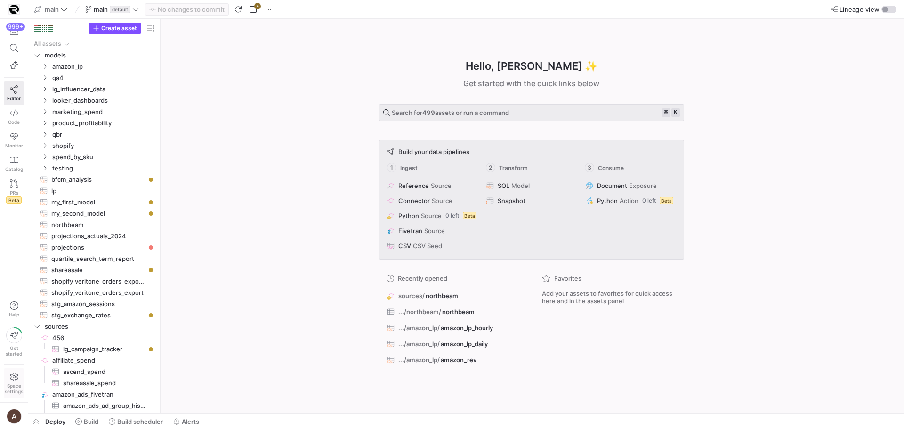  I want to click on a: my_first_model​​​​​​​​​​, so click(94, 202).